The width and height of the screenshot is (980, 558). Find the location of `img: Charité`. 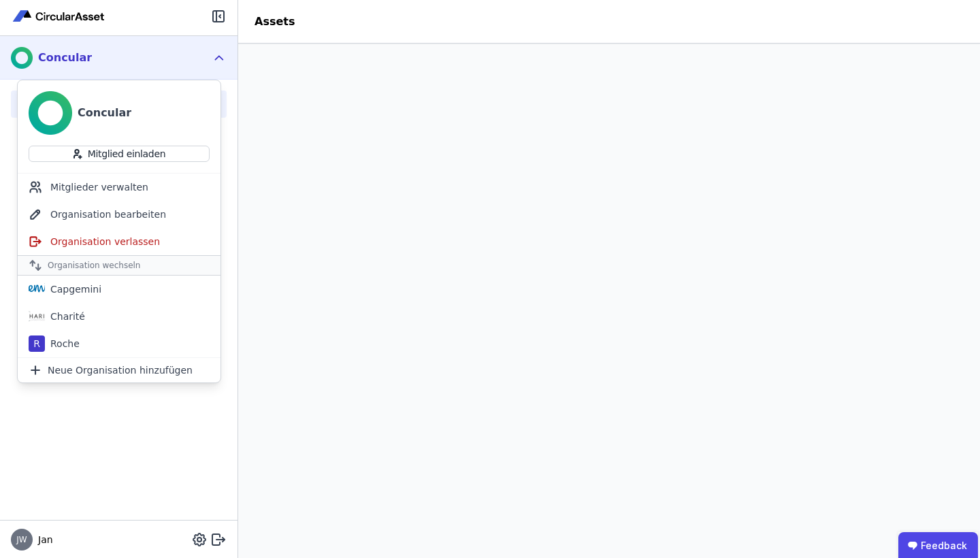

img: Charité is located at coordinates (37, 316).